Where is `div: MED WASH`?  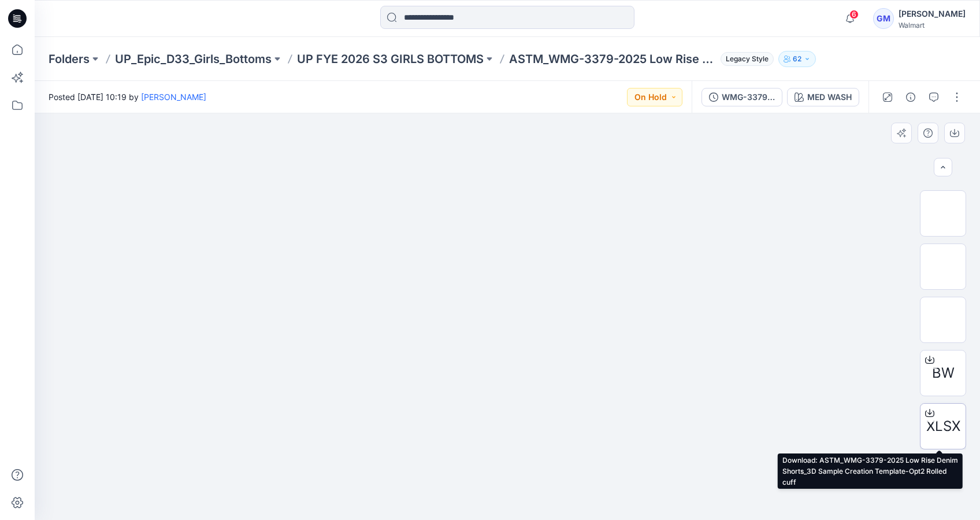 div: MED WASH is located at coordinates (829, 97).